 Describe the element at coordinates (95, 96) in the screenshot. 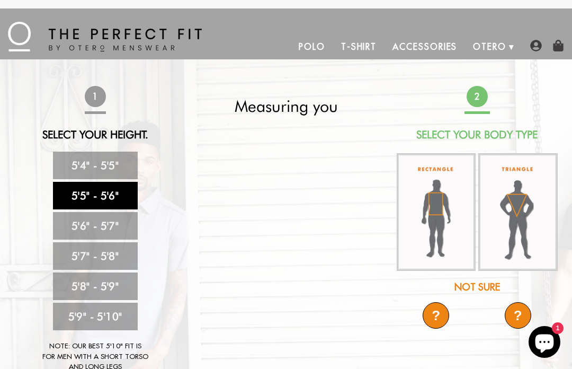

I see `span: 1` at that location.